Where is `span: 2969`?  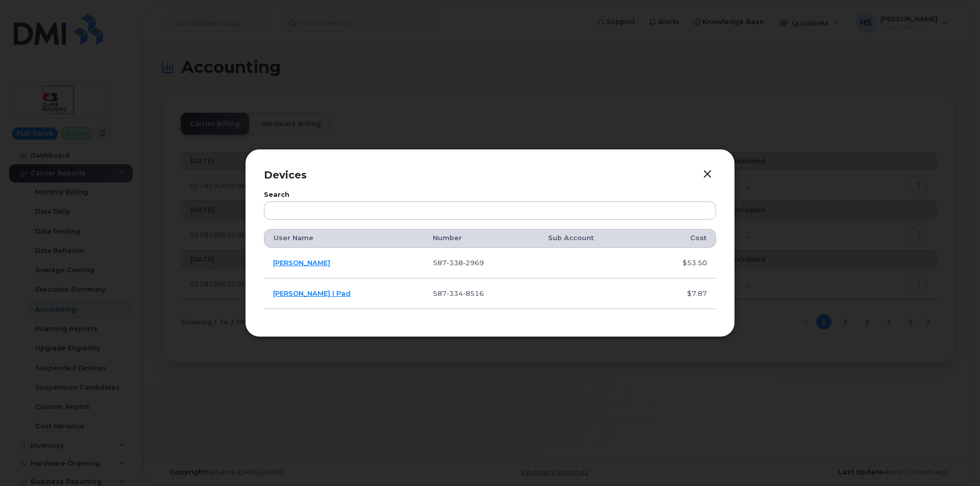 span: 2969 is located at coordinates (473, 263).